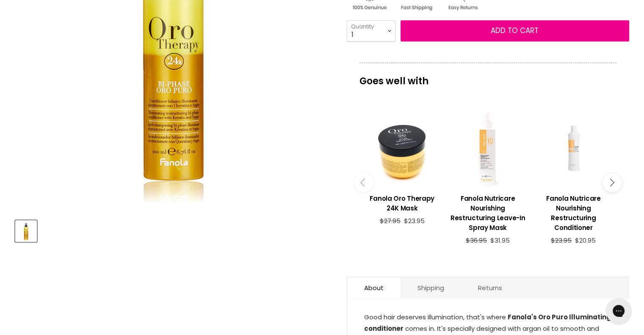 This screenshot has width=644, height=335. Describe the element at coordinates (17, 16) in the screenshot. I see `button: Gorgias live chat` at that location.